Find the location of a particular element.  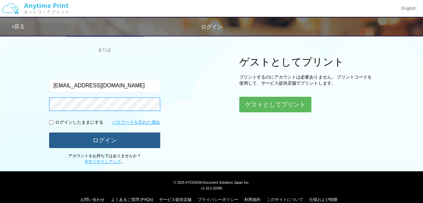

a: よくあるご質問 (FAQs) is located at coordinates (132, 199).